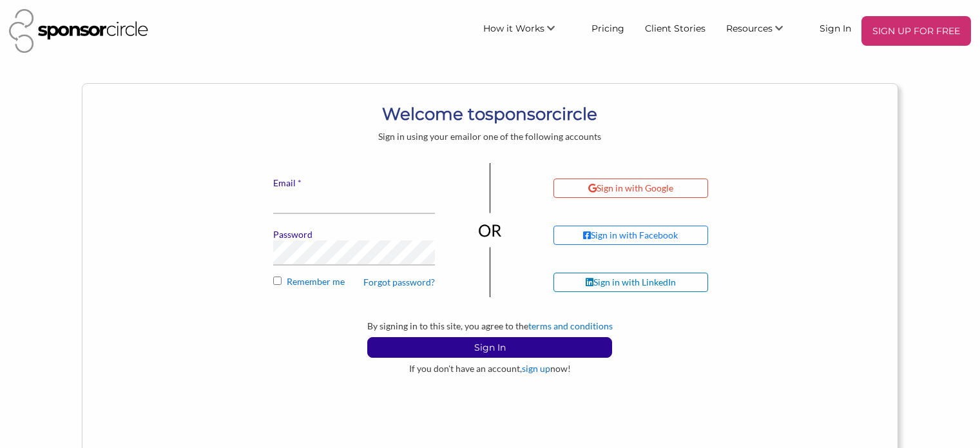  I want to click on label: Password, so click(354, 234).